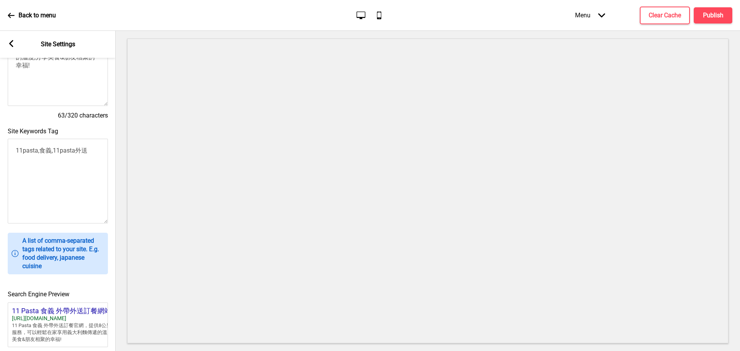 Image resolution: width=740 pixels, height=351 pixels. Describe the element at coordinates (665, 15) in the screenshot. I see `h4: Clear Cache` at that location.